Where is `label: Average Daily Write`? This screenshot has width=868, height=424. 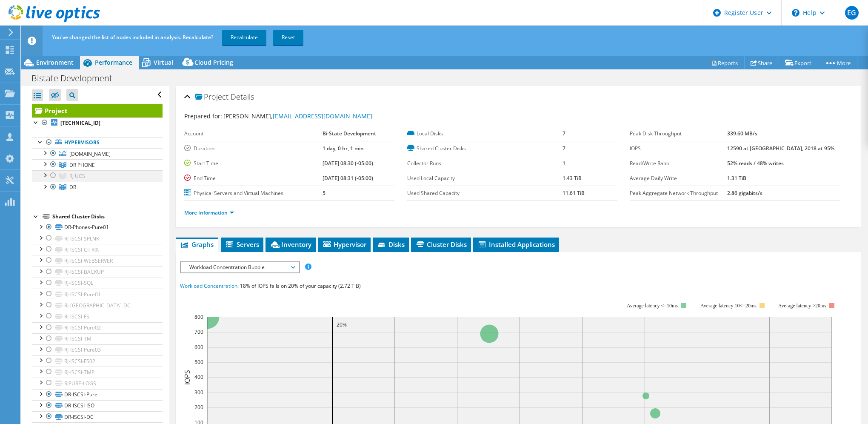 label: Average Daily Write is located at coordinates (679, 178).